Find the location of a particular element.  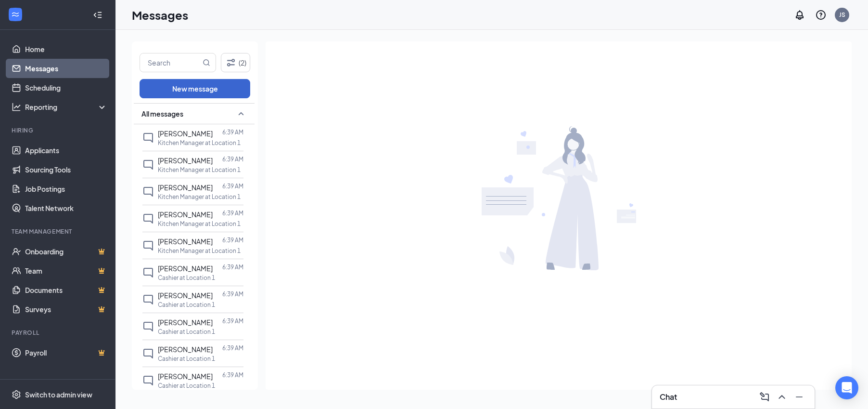

svg: Collapse is located at coordinates (97, 15).